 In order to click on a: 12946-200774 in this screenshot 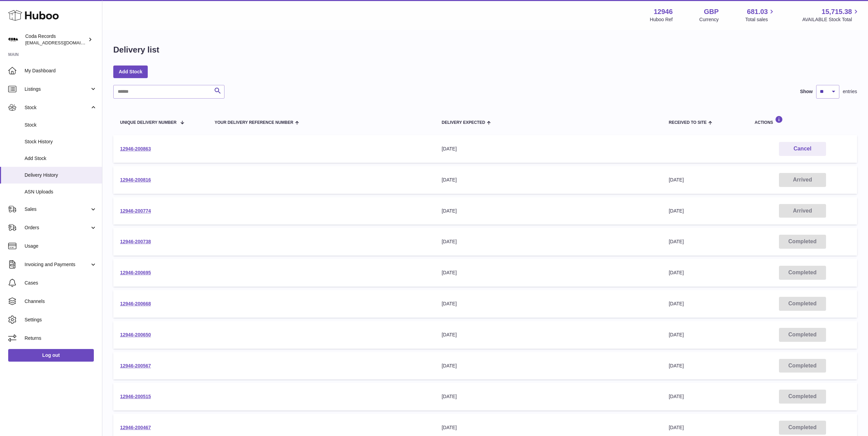, I will do `click(136, 211)`.